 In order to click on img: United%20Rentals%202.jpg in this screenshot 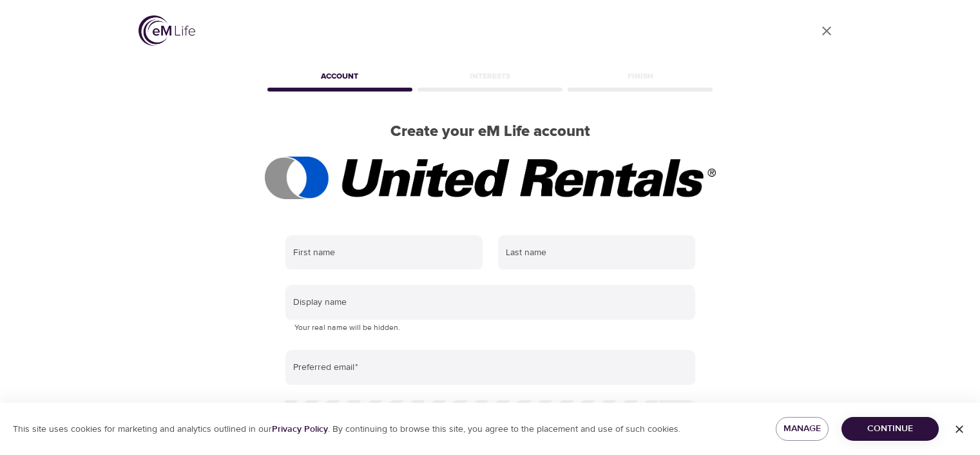, I will do `click(490, 178)`.